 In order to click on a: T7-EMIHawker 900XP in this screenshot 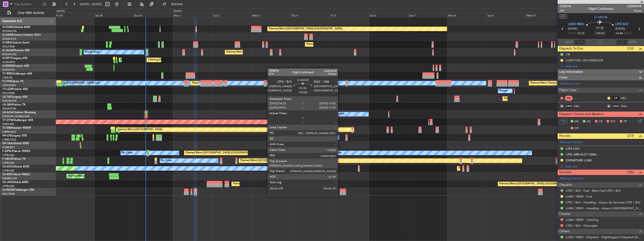, I will do `click(16, 128)`.